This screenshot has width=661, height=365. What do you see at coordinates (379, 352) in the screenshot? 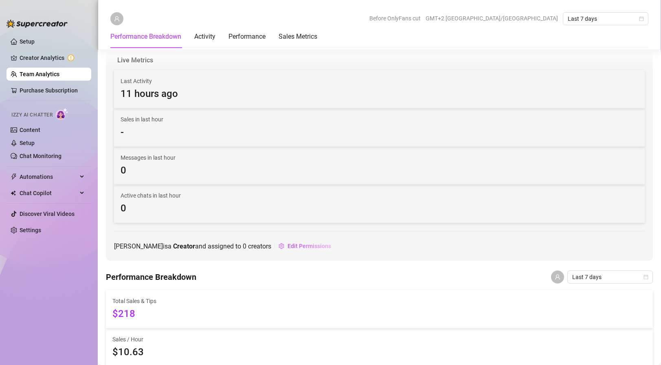
I see `span: $10.63` at bounding box center [379, 352].